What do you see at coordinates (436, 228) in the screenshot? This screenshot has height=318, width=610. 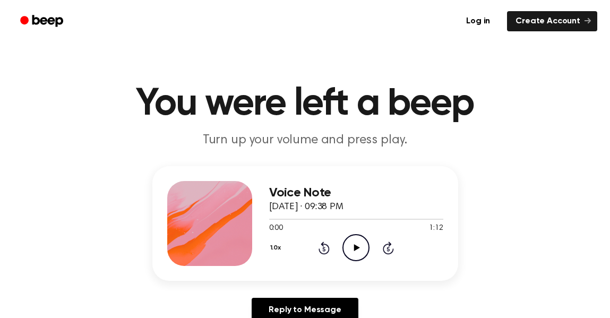 I see `span: 1:12` at bounding box center [436, 228].